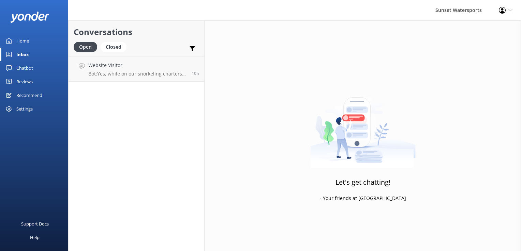 The width and height of the screenshot is (521, 251). Describe the element at coordinates (25, 109) in the screenshot. I see `div: Settings` at that location.